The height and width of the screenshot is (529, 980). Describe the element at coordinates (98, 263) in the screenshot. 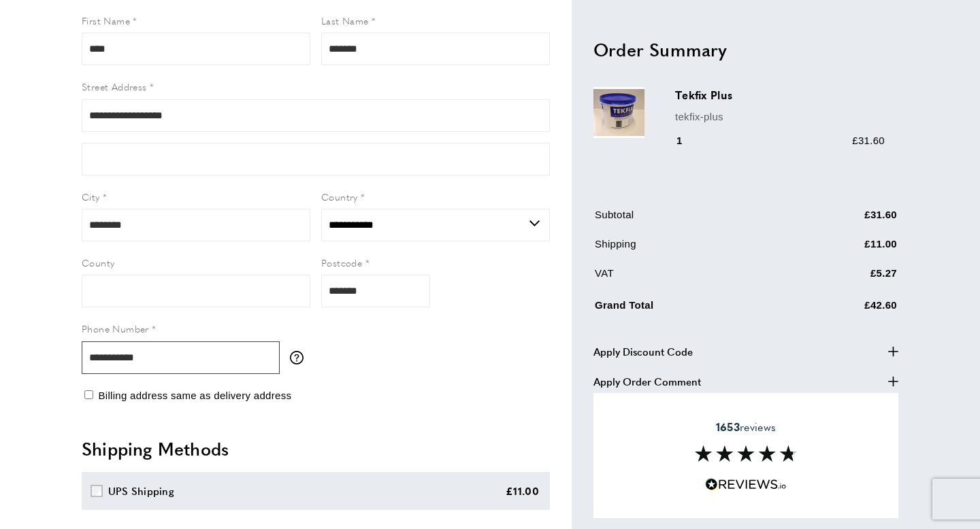

I see `span: County` at that location.